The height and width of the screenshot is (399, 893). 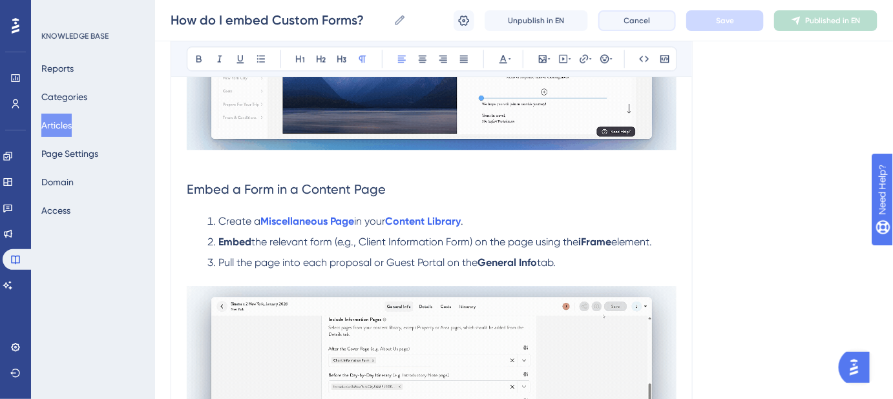 I want to click on a: Content Library, so click(x=422, y=221).